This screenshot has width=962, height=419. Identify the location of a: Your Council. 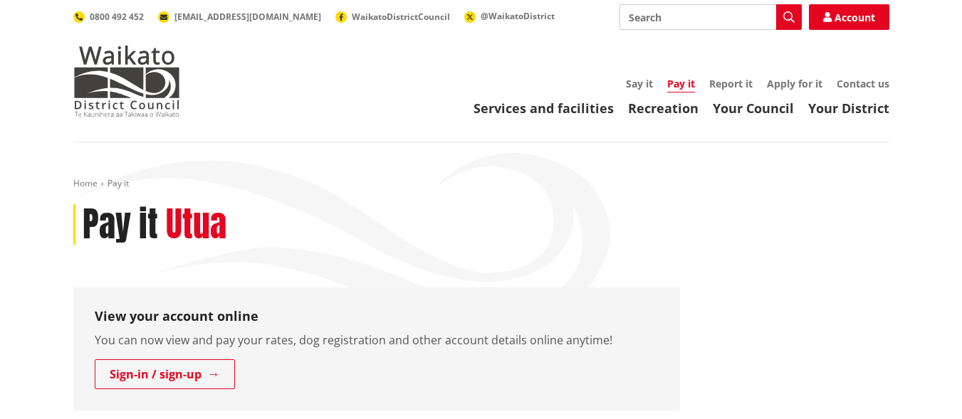
(753, 108).